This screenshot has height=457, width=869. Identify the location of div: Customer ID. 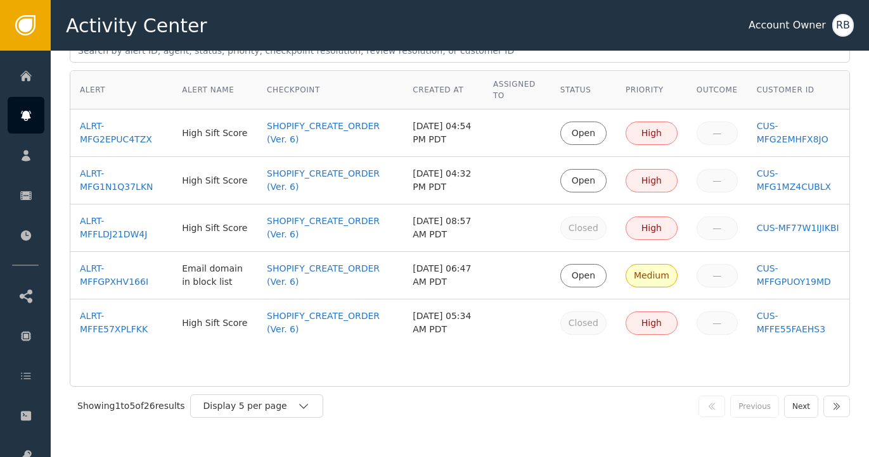
(798, 90).